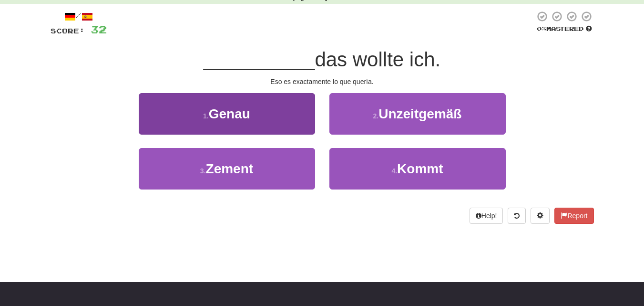 This screenshot has width=644, height=306. Describe the element at coordinates (99, 29) in the screenshot. I see `span: 32` at that location.